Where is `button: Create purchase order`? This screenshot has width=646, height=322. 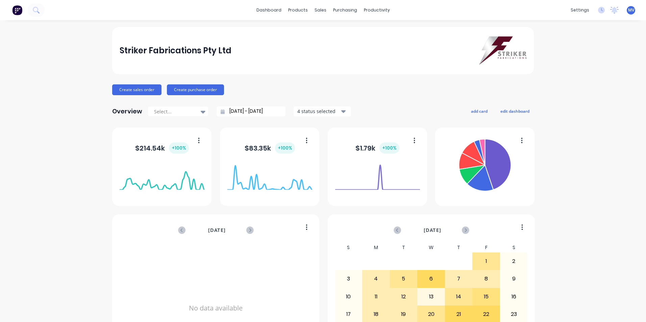
button: Create purchase order is located at coordinates (195, 90).